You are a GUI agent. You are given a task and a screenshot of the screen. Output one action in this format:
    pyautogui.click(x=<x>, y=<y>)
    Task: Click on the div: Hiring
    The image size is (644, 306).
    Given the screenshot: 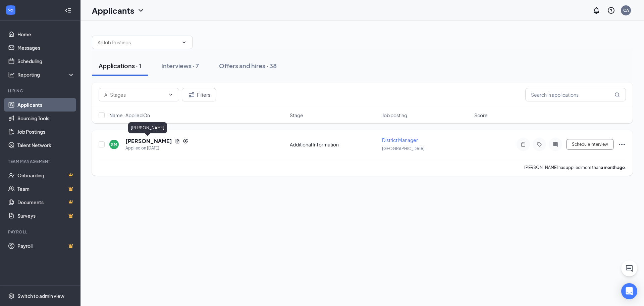 What is the action you would take?
    pyautogui.click(x=40, y=91)
    